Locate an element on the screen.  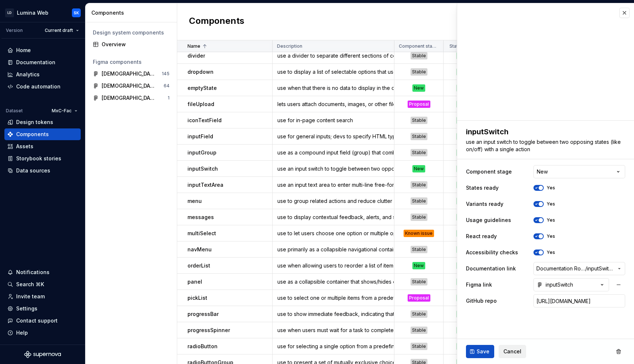
div: Notifications is located at coordinates (33, 272).